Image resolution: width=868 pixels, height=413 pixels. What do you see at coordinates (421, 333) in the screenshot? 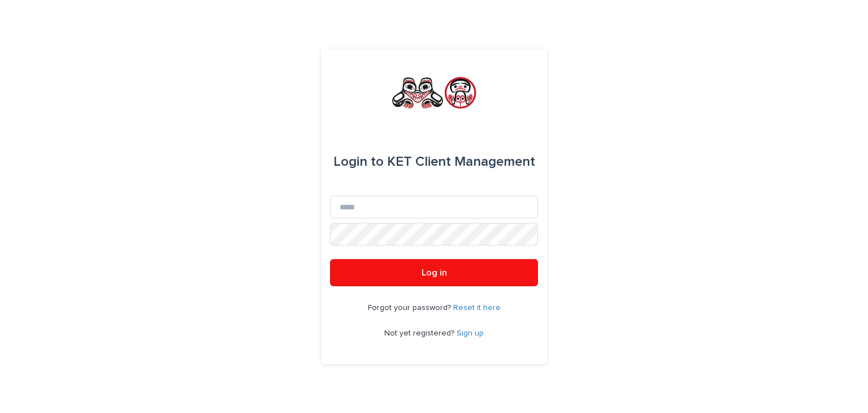
I see `span: Not yet registered?` at bounding box center [421, 333].